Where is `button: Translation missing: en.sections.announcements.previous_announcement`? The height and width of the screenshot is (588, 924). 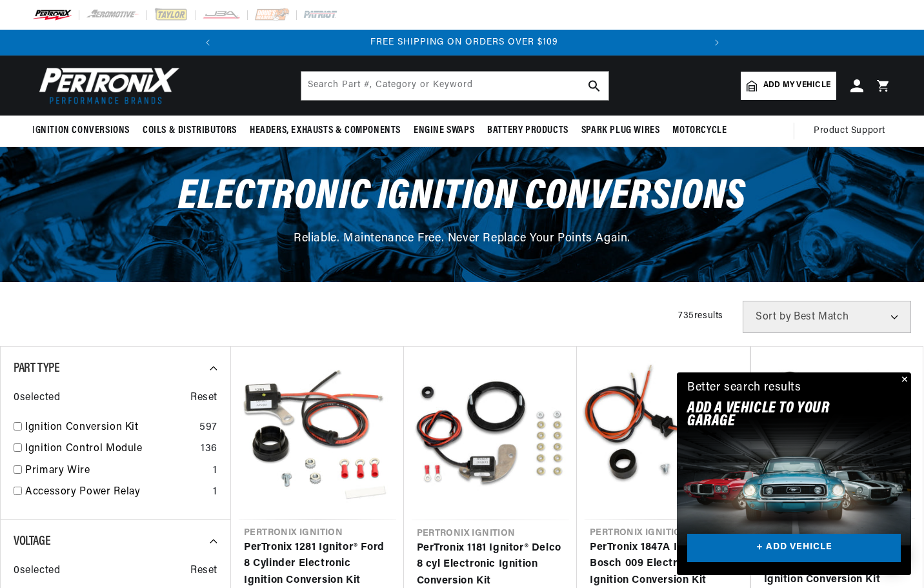
button: Translation missing: en.sections.announcements.previous_announcement is located at coordinates (208, 42).